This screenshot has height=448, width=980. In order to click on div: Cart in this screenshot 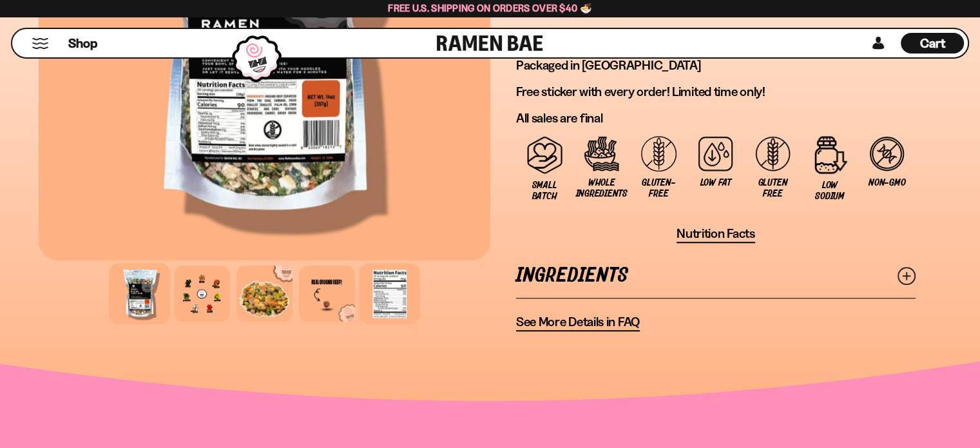, I will do `click(932, 43)`.